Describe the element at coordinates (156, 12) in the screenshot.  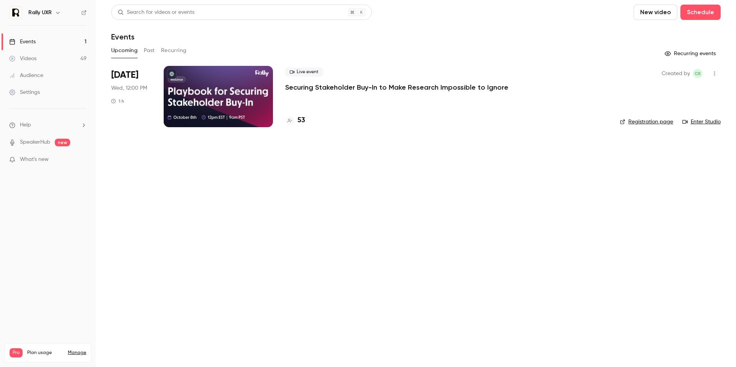
I see `div: Search for videos or events` at that location.